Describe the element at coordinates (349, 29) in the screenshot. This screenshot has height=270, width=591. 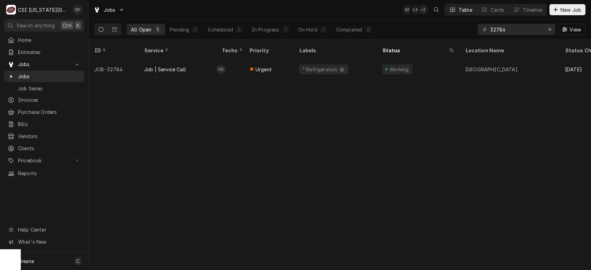
I see `div: Completed` at that location.